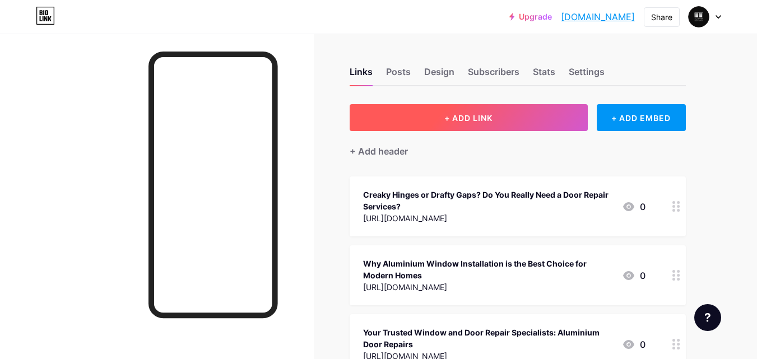 This screenshot has width=757, height=359. I want to click on div: + ADD EMBED, so click(641, 118).